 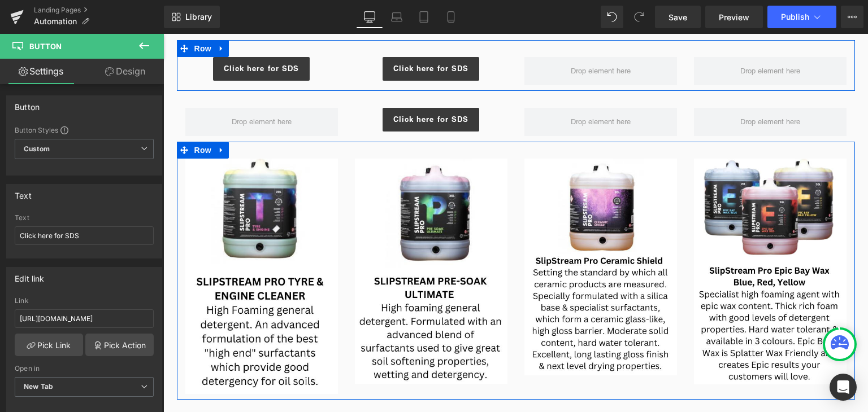 What do you see at coordinates (611, 17) in the screenshot?
I see `button: Undo` at bounding box center [611, 17].